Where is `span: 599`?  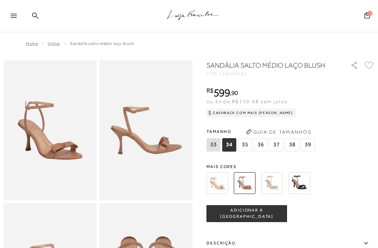 span: 599 is located at coordinates (222, 92).